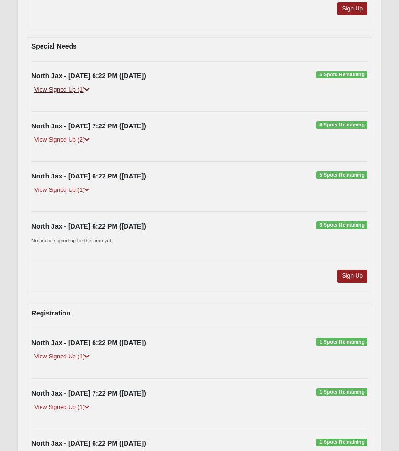 This screenshot has height=451, width=399. Describe the element at coordinates (54, 46) in the screenshot. I see `strong: Special Needs` at that location.